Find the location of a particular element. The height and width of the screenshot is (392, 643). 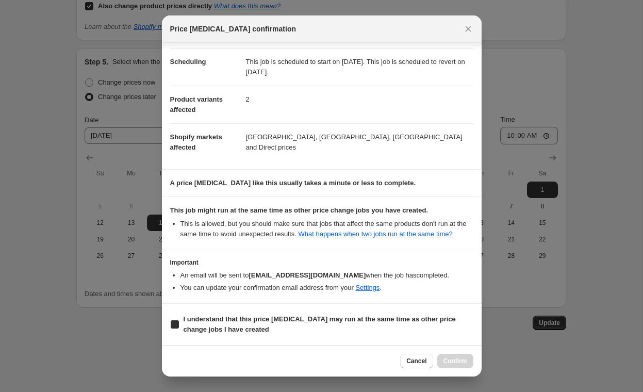

dd: 2 is located at coordinates (359, 99).